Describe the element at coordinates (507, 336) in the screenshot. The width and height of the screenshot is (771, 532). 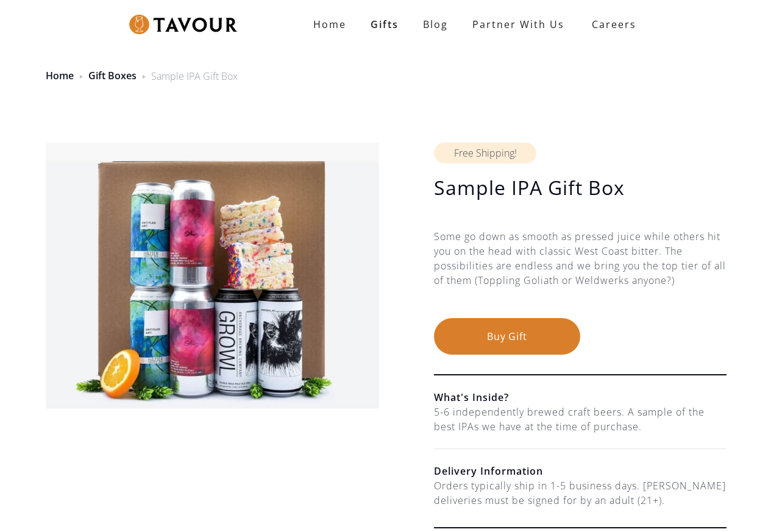
I see `button: Buy Gift` at that location.